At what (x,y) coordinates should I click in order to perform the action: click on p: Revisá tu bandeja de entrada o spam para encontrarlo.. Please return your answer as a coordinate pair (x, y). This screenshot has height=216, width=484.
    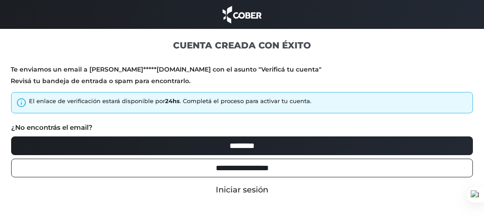
    Looking at the image, I should click on (242, 81).